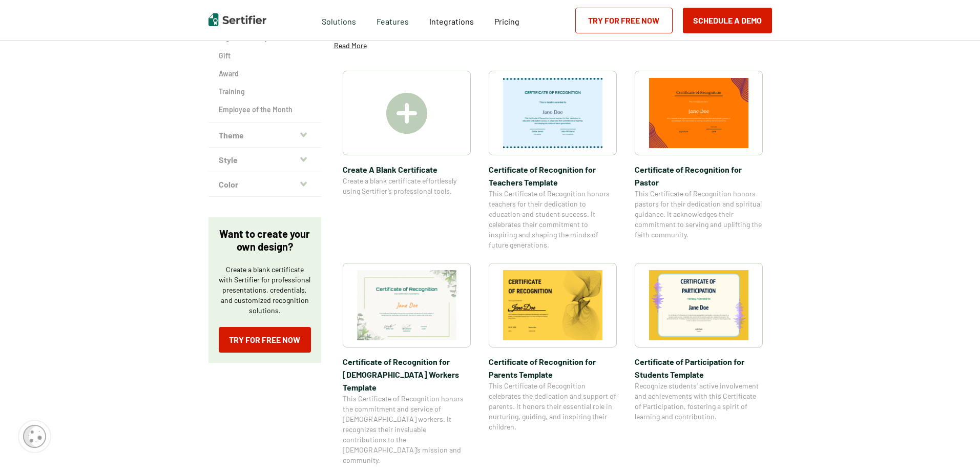 The height and width of the screenshot is (471, 980). I want to click on img: Cookie Popup Icon, so click(34, 436).